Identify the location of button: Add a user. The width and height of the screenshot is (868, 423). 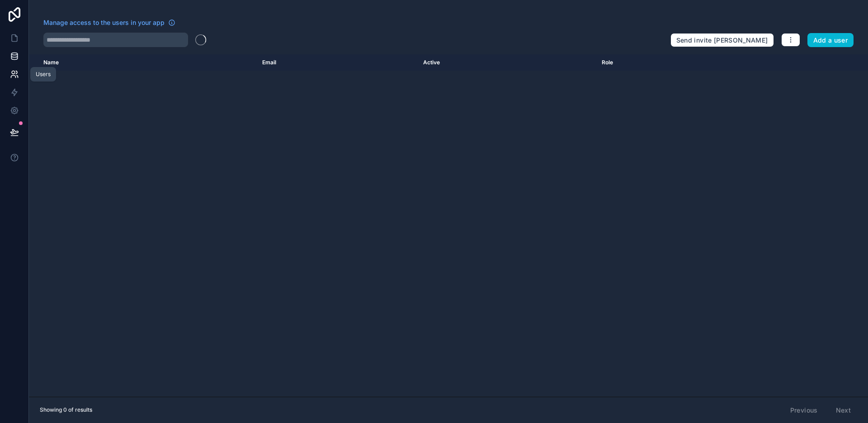
(830, 40).